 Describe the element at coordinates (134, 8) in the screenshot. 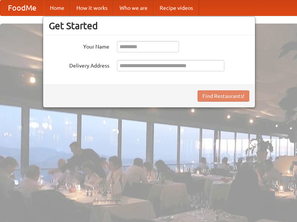

I see `a: Who we are` at that location.